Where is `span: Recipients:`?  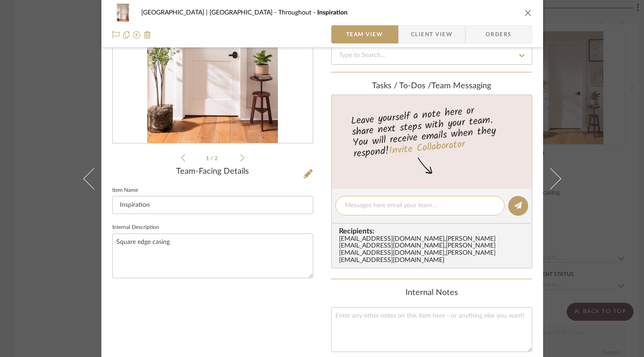
span: Recipients: is located at coordinates (433, 231).